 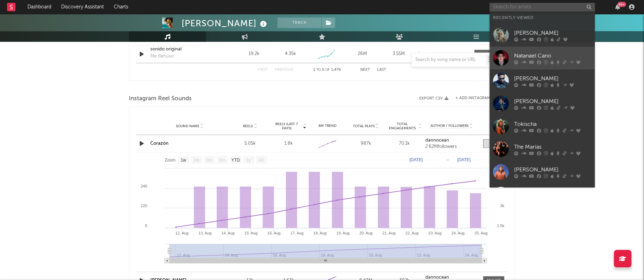 I want to click on span: Reels, so click(x=248, y=126).